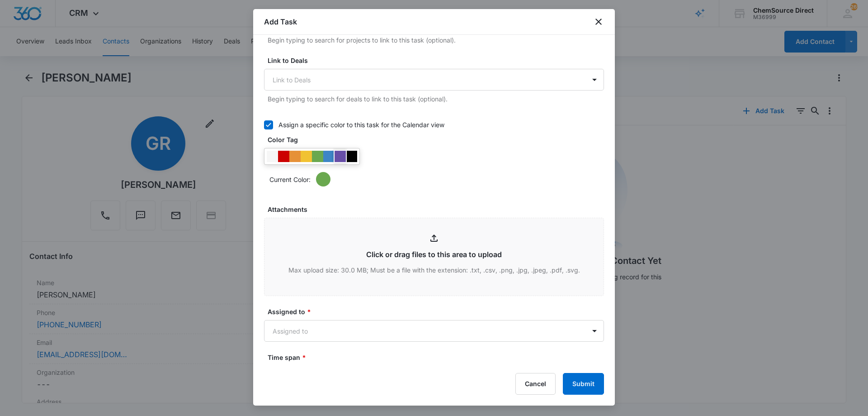 This screenshot has width=868, height=416. What do you see at coordinates (583, 384) in the screenshot?
I see `button: Submit` at bounding box center [583, 384].